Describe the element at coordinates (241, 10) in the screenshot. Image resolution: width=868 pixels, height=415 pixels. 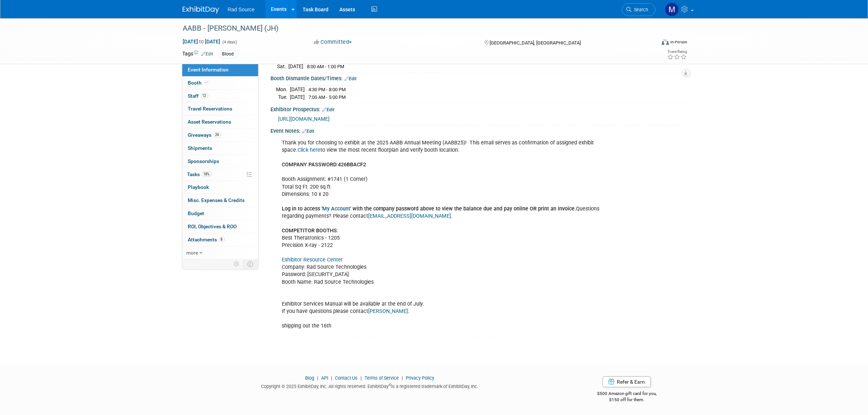
I see `span: Rad Source` at that location.